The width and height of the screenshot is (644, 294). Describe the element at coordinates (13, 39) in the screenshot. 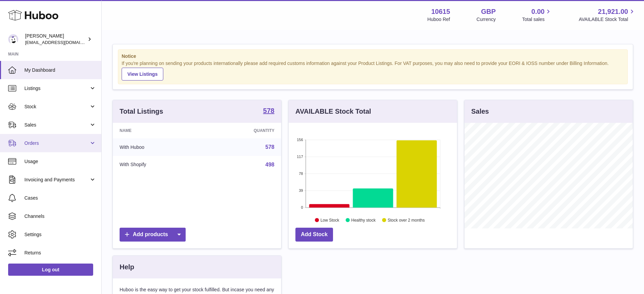

I see `img: fulfillment@fable.com` at that location.